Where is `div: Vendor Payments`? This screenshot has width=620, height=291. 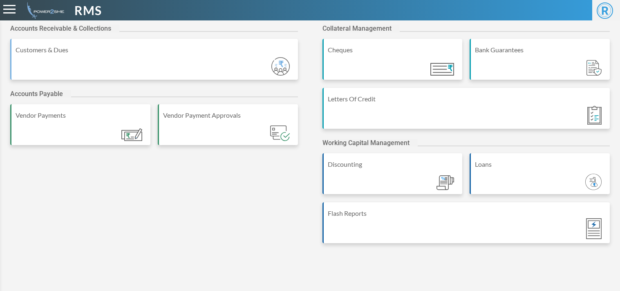
div: Vendor Payments is located at coordinates (81, 115).